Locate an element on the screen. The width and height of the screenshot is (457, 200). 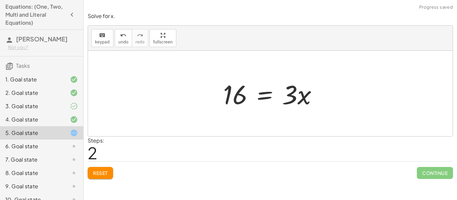
i: redo is located at coordinates (140, 35).